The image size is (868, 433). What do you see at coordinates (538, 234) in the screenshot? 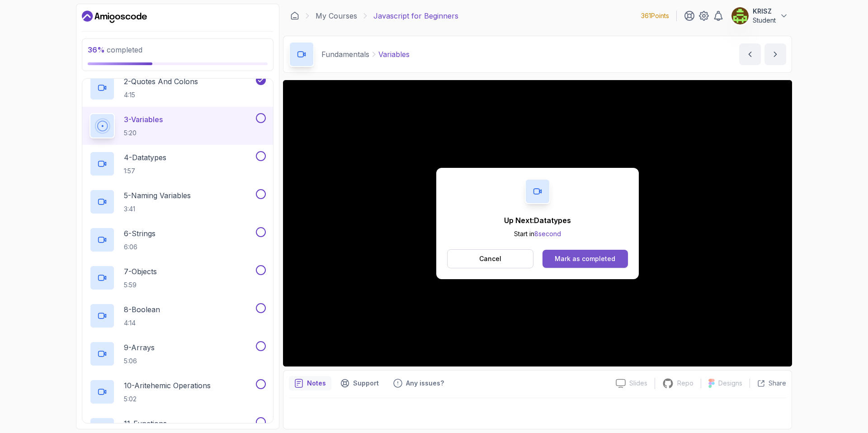
I see `p: Start in` at bounding box center [538, 234].